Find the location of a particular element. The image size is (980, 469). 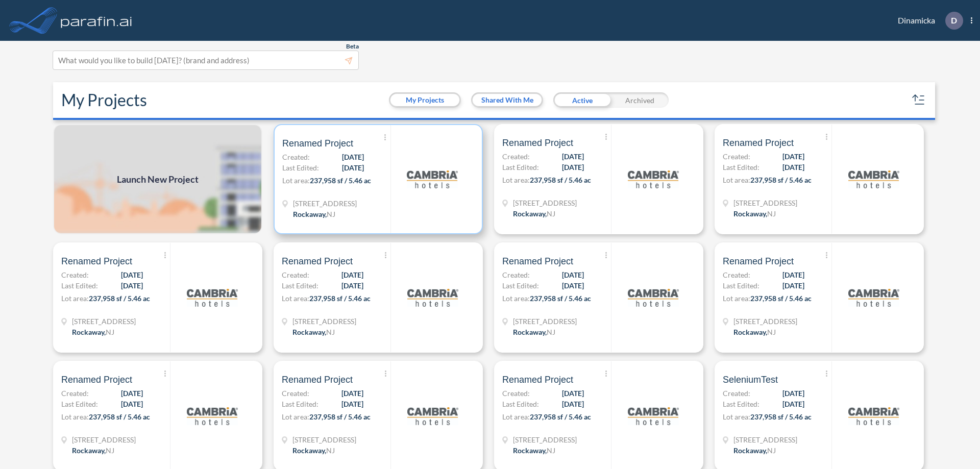

span: SeleniumTest is located at coordinates (750, 380).